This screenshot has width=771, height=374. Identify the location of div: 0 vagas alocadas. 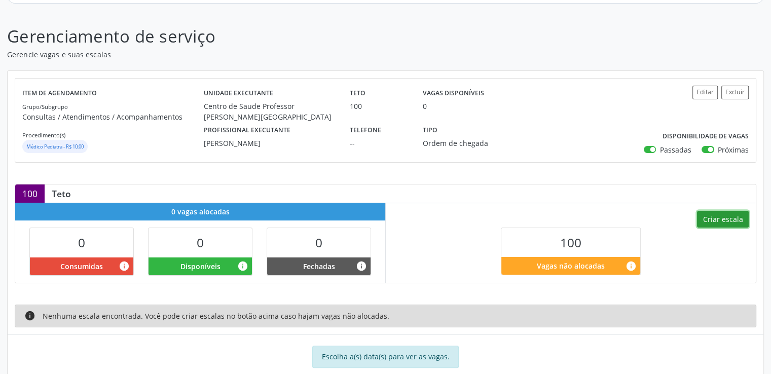
(200, 211).